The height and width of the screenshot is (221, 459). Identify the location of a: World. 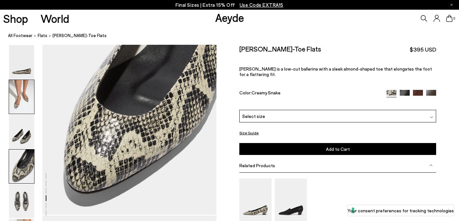
(55, 18).